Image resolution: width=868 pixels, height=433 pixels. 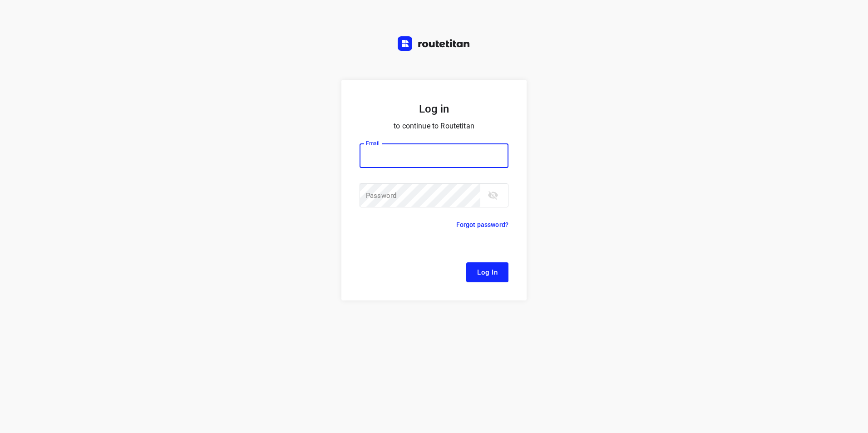 What do you see at coordinates (487, 272) in the screenshot?
I see `button: Log In` at bounding box center [487, 272].